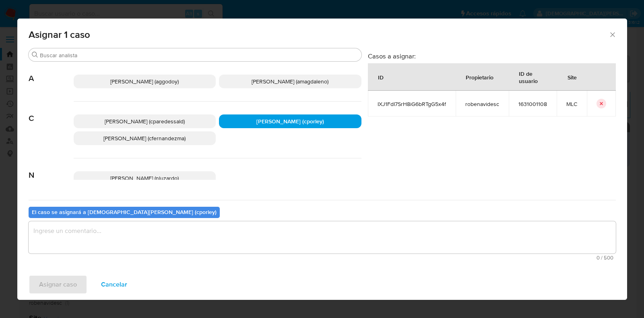 The image size is (644, 318). What do you see at coordinates (571, 104) in the screenshot?
I see `span: MLC` at bounding box center [571, 104].